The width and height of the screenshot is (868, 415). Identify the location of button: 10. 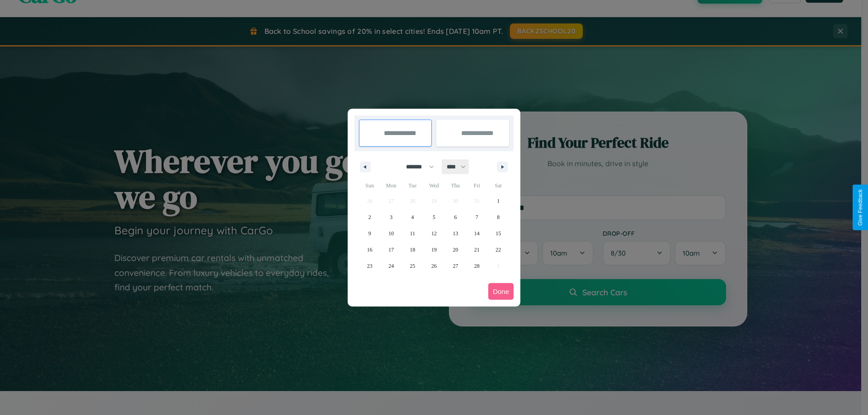
(391, 234).